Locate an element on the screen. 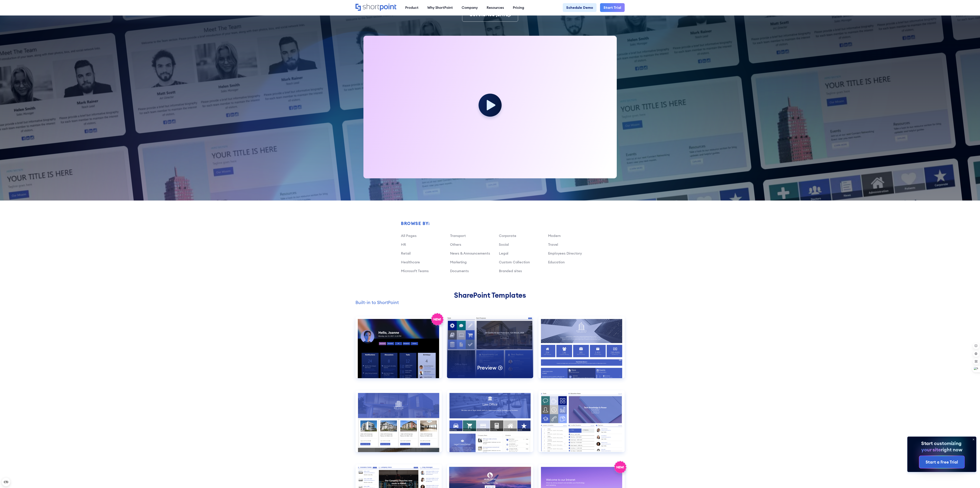 The height and width of the screenshot is (488, 980). a: Marketing is located at coordinates (458, 262).